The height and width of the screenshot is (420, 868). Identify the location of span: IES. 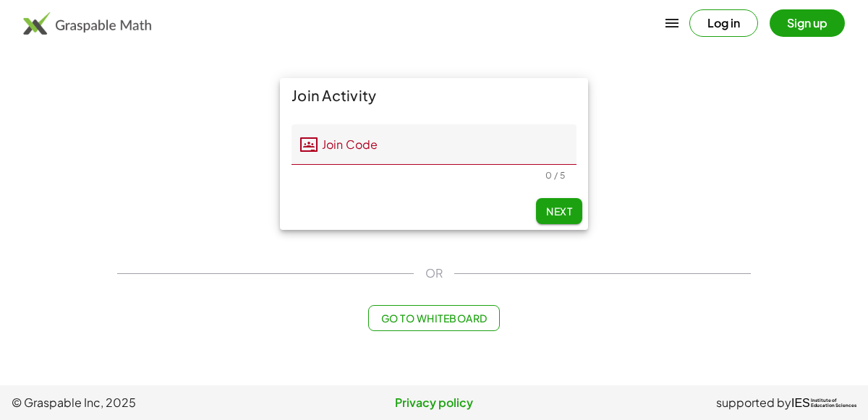
(801, 403).